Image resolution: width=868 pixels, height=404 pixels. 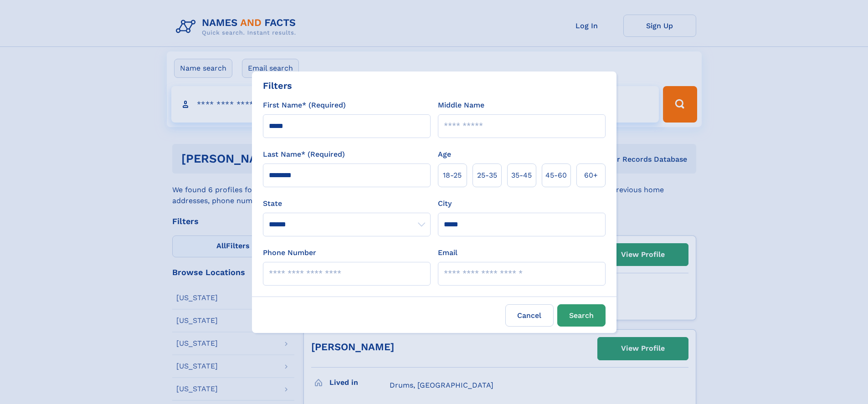 I want to click on label: Email, so click(x=448, y=252).